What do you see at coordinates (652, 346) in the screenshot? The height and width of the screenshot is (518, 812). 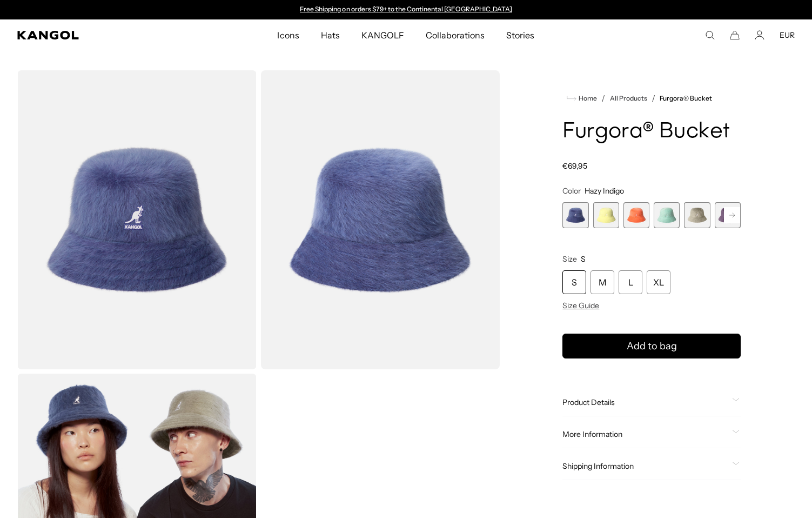 I see `button: Add to bag` at bounding box center [652, 346].